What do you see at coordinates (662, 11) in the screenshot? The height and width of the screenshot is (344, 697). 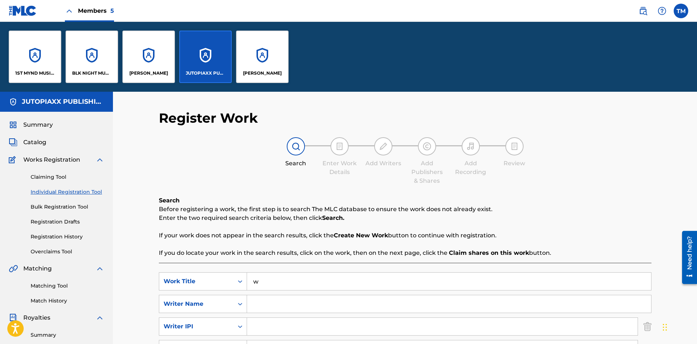 I see `img: help` at bounding box center [662, 11].